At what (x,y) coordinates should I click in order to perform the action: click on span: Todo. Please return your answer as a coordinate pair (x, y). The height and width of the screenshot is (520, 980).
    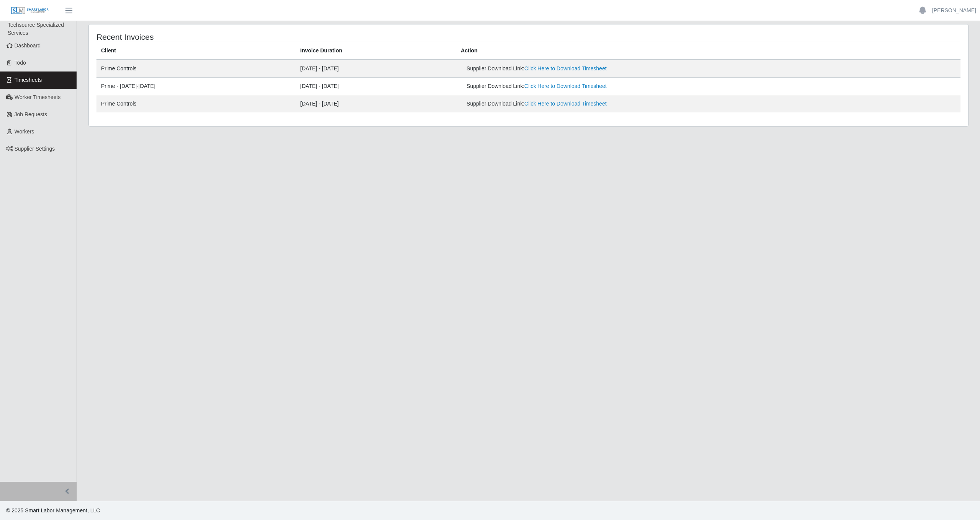
    Looking at the image, I should click on (20, 63).